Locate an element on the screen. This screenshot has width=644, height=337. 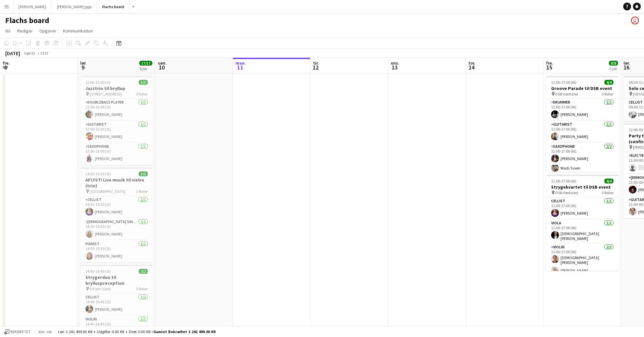
span: 13 is located at coordinates (394, 67).